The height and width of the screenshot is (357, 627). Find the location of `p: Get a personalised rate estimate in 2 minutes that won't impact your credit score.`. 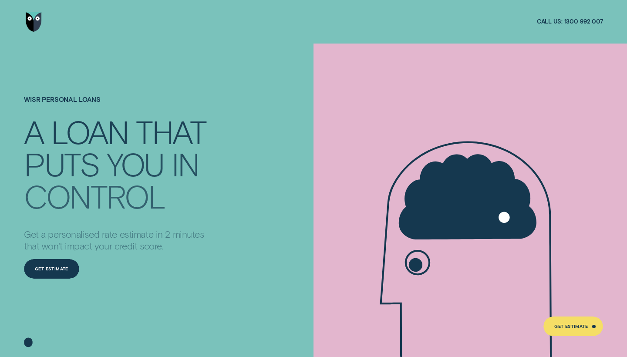

p: Get a personalised rate estimate in 2 minutes that won't impact your credit score. is located at coordinates (118, 240).